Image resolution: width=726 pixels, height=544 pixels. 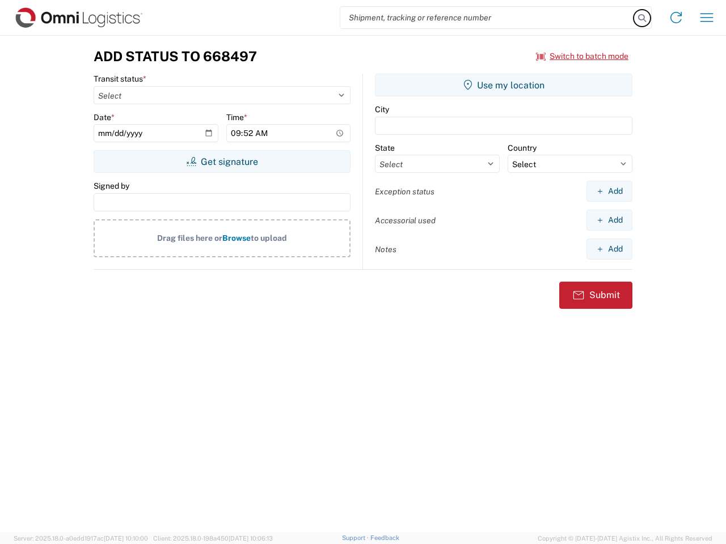 What do you see at coordinates (175, 56) in the screenshot?
I see `h3: Add Status to 668497` at bounding box center [175, 56].